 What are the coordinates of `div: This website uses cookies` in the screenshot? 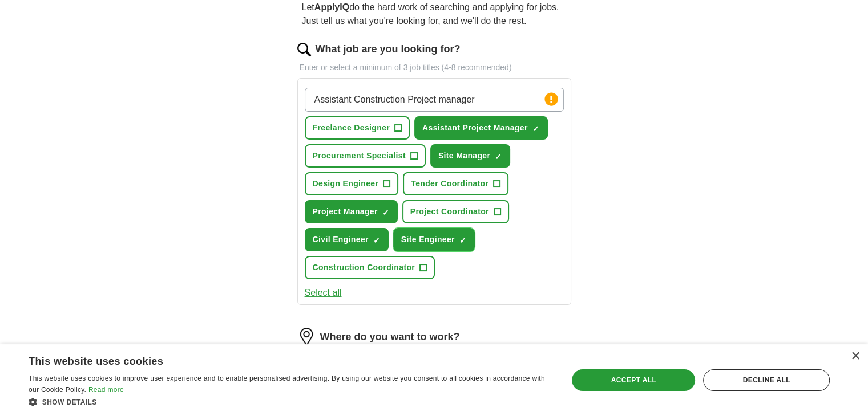 It's located at (275, 360).